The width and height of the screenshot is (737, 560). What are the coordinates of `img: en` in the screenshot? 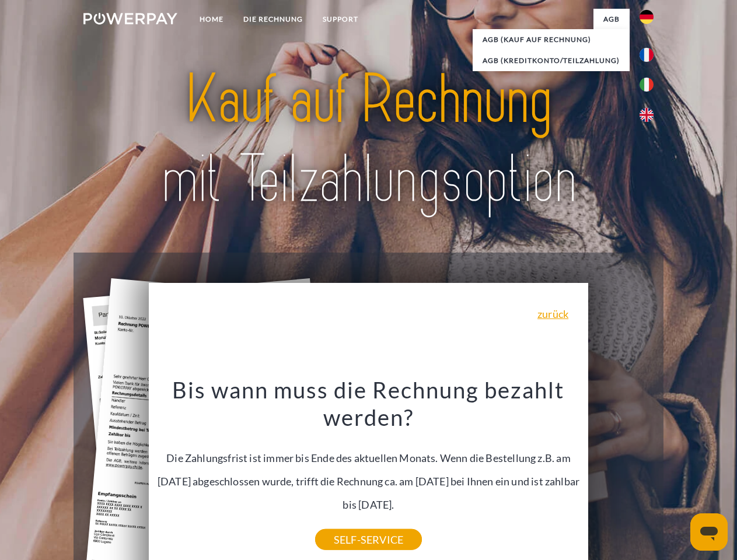 It's located at (646, 115).